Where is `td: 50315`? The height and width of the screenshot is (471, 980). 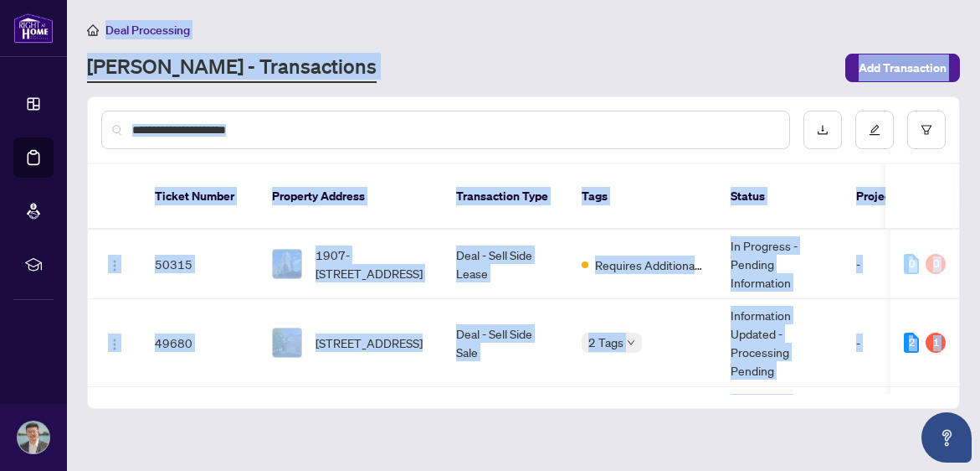
td: 50315 is located at coordinates (200, 264).